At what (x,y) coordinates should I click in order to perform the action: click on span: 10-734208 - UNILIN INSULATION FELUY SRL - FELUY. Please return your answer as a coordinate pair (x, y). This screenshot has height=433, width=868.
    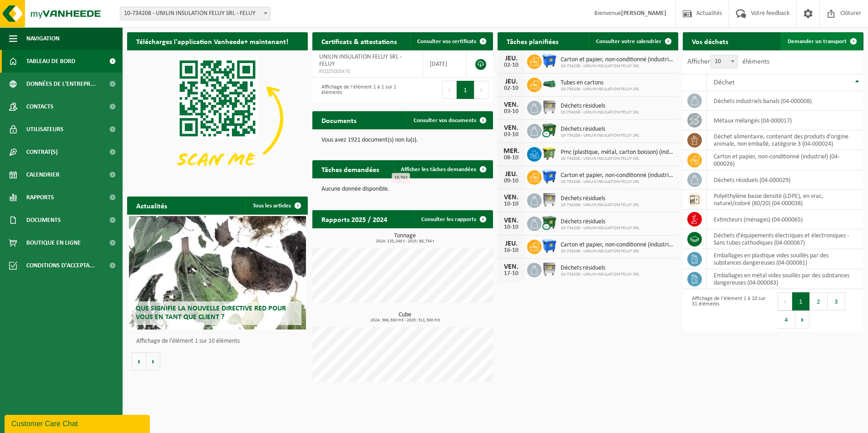
    Looking at the image, I should click on (195, 14).